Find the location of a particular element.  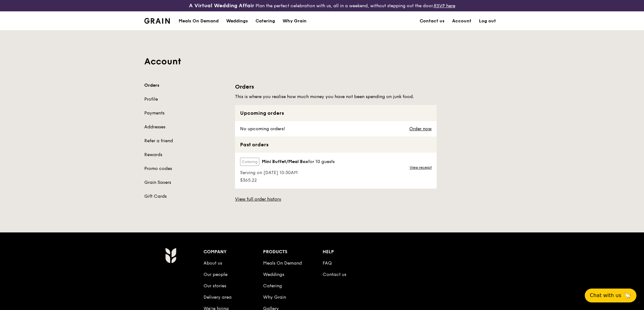

div: No upcoming orders! is located at coordinates (262, 129).